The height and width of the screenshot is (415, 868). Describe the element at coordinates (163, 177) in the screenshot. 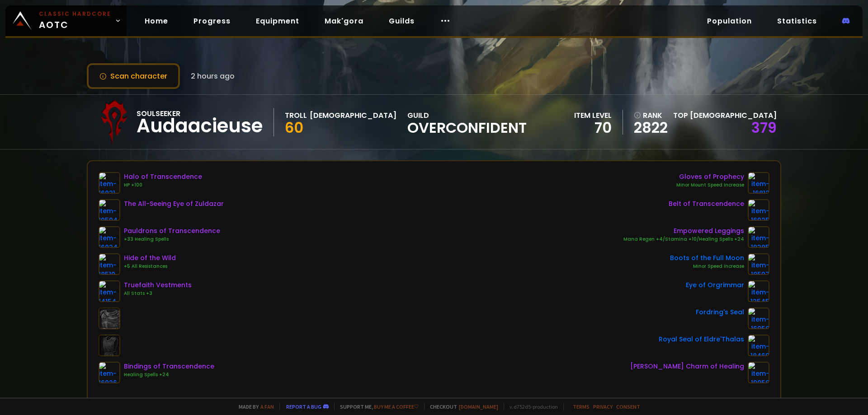

I see `div: Halo of Transcendence` at that location.